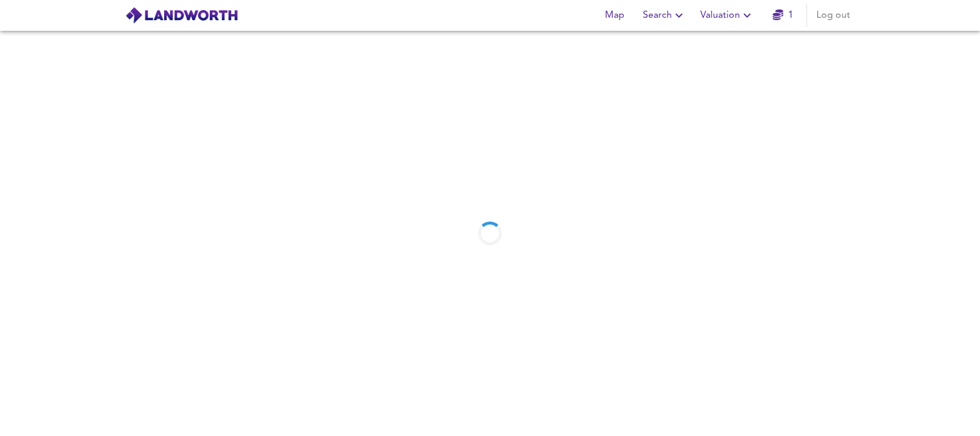 Image resolution: width=980 pixels, height=436 pixels. I want to click on button: Valuation, so click(727, 16).